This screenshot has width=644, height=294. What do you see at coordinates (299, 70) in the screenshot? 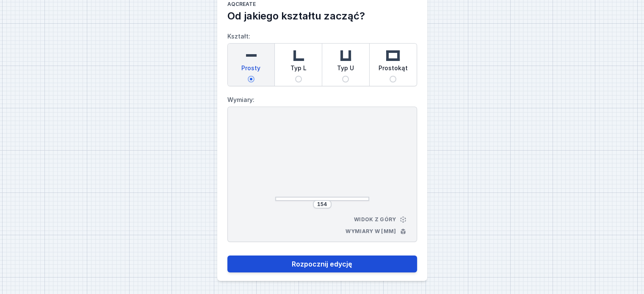
I see `span: Typ L` at bounding box center [299, 70].